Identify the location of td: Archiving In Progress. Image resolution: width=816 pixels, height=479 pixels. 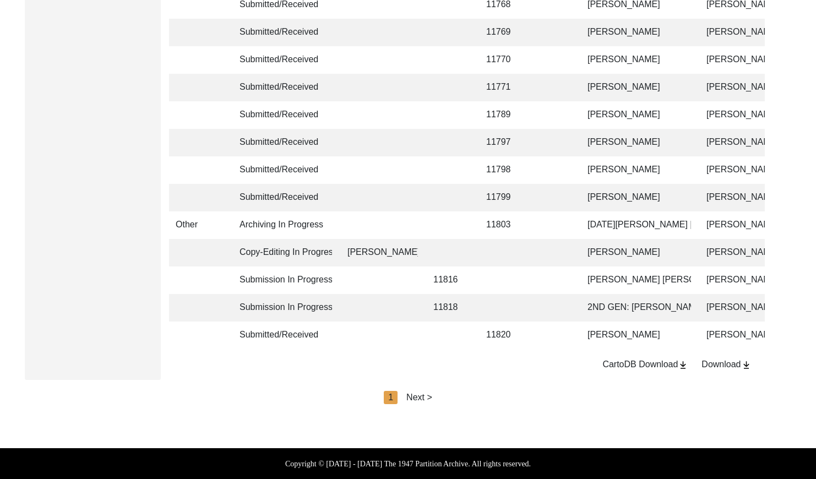
(282, 225).